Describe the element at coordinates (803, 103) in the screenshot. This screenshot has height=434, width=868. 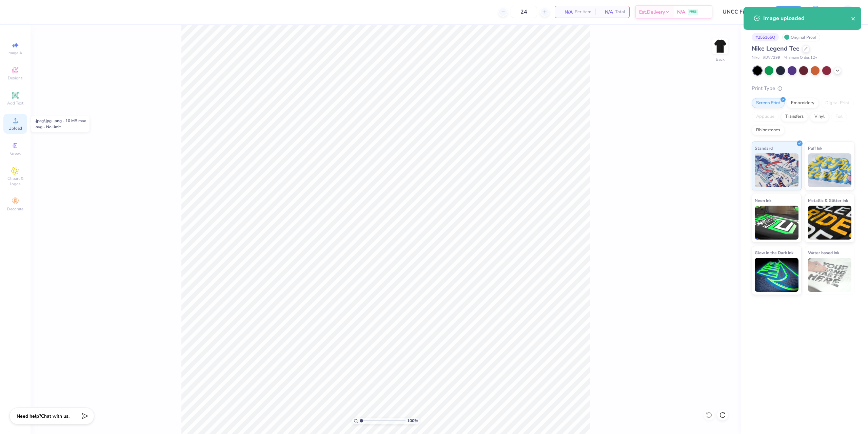
I see `div: Embroidery` at that location.